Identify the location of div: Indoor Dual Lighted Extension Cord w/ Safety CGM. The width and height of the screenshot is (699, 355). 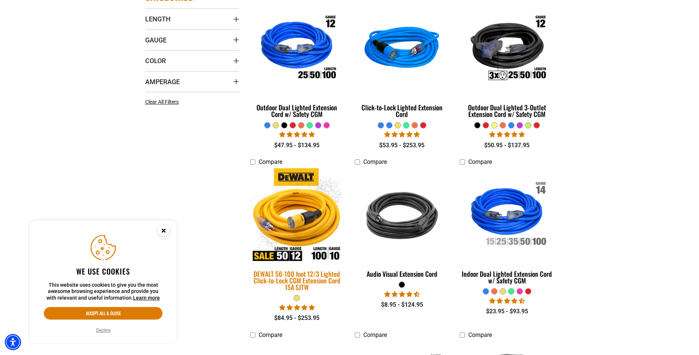
(507, 277).